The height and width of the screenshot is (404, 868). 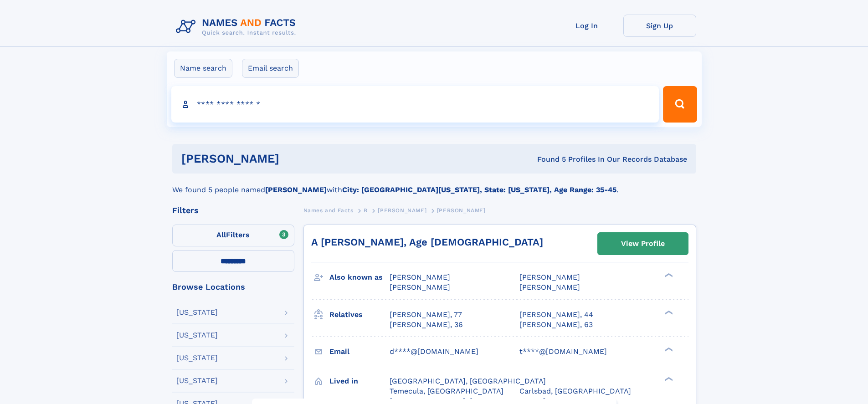 I want to click on label: Name search, so click(x=203, y=68).